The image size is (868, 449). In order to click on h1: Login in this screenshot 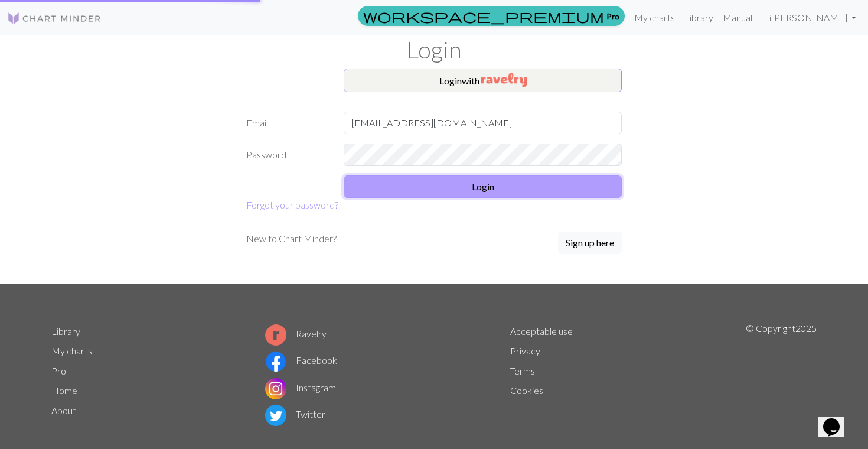, I will do `click(434, 50)`.